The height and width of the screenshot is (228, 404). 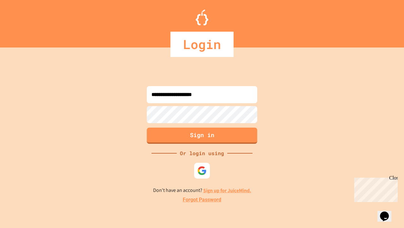 I want to click on a: Forgot Password, so click(x=202, y=199).